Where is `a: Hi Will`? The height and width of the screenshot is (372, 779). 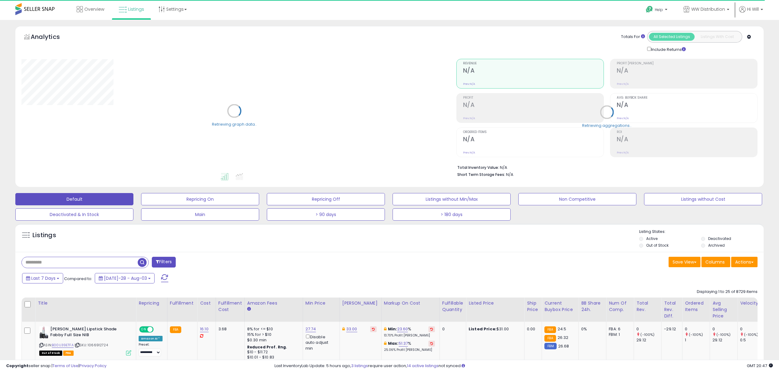 a: Hi Will is located at coordinates (751, 13).